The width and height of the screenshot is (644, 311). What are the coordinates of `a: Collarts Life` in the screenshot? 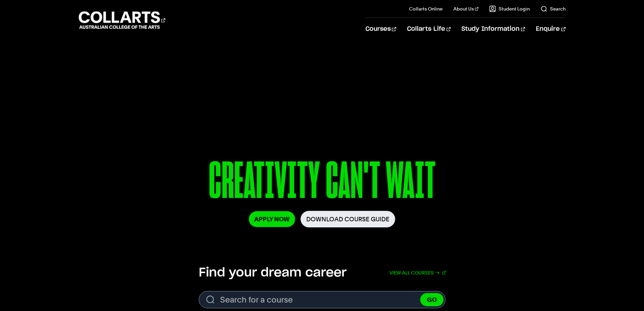 It's located at (429, 29).